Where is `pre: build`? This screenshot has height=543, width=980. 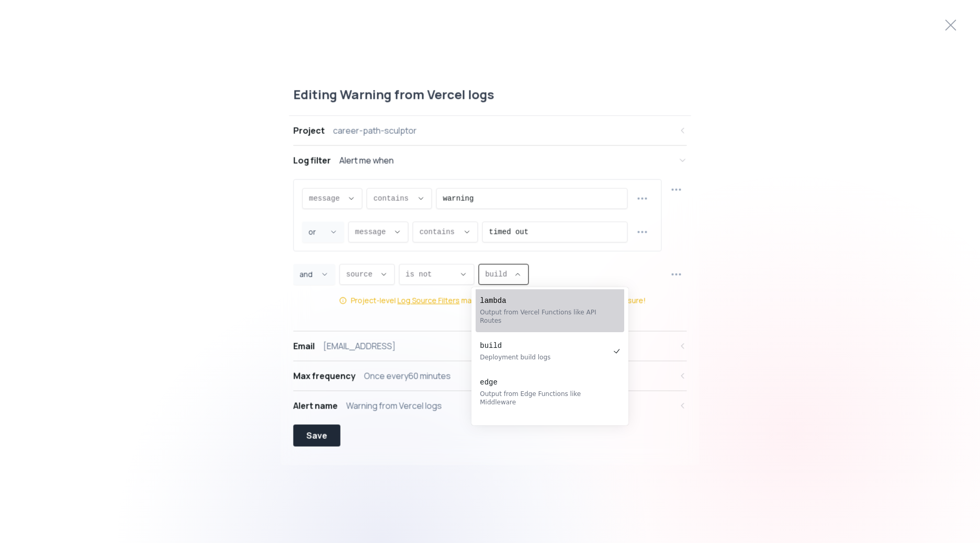 pre: build is located at coordinates (545, 346).